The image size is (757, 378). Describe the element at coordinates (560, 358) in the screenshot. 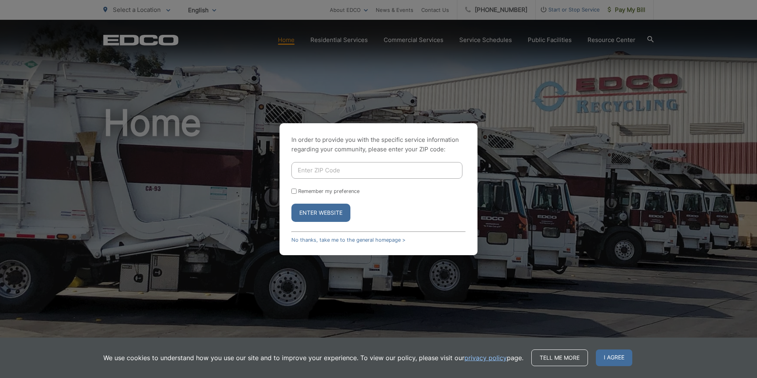

I see `a: Tell me more` at that location.